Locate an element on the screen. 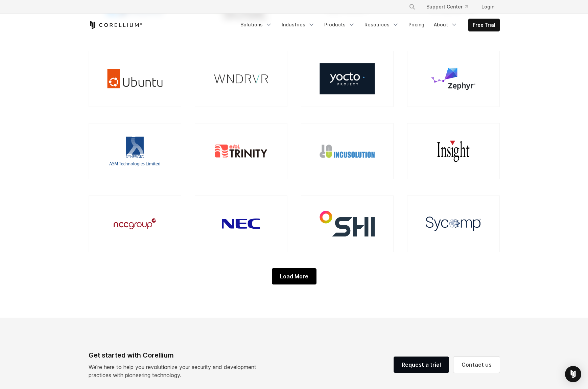  img: SHI is located at coordinates (347, 224).